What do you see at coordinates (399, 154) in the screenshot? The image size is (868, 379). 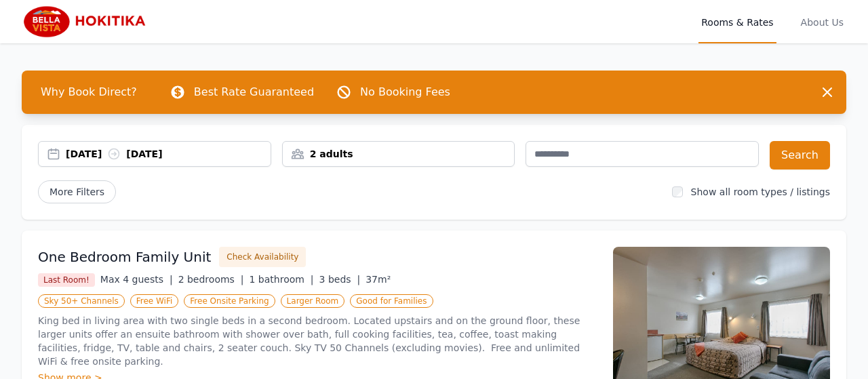 I see `div: 2 adults` at bounding box center [399, 154].